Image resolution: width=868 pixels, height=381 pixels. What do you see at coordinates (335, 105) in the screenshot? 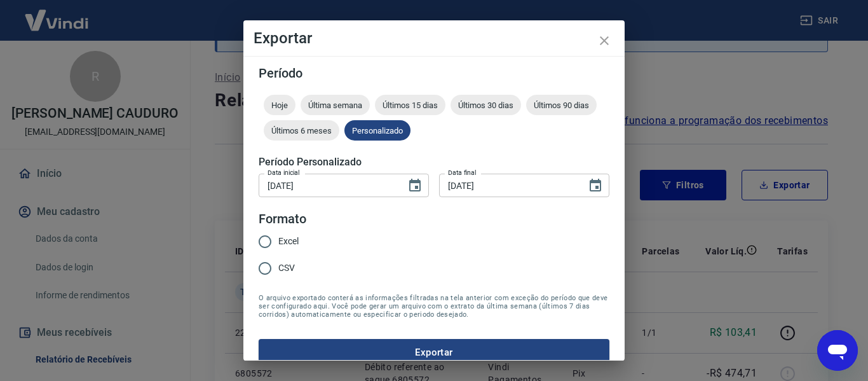
I see `div: Última semana` at bounding box center [335, 105].